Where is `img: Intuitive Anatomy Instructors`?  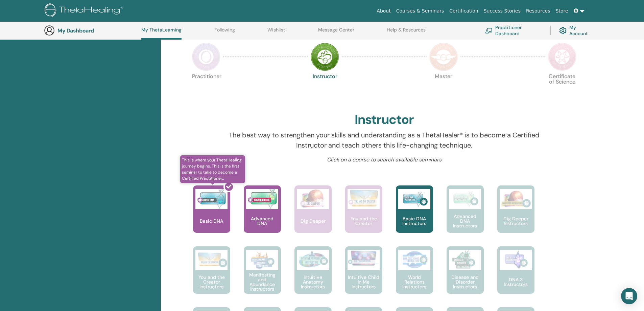 img: Intuitive Anatomy Instructors is located at coordinates (313, 260).